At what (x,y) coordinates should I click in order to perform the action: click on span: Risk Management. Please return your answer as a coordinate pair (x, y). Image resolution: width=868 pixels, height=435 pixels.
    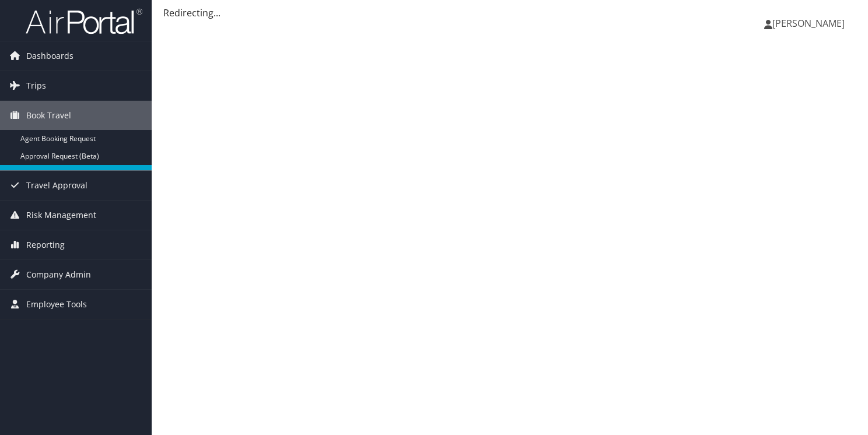
    Looking at the image, I should click on (61, 215).